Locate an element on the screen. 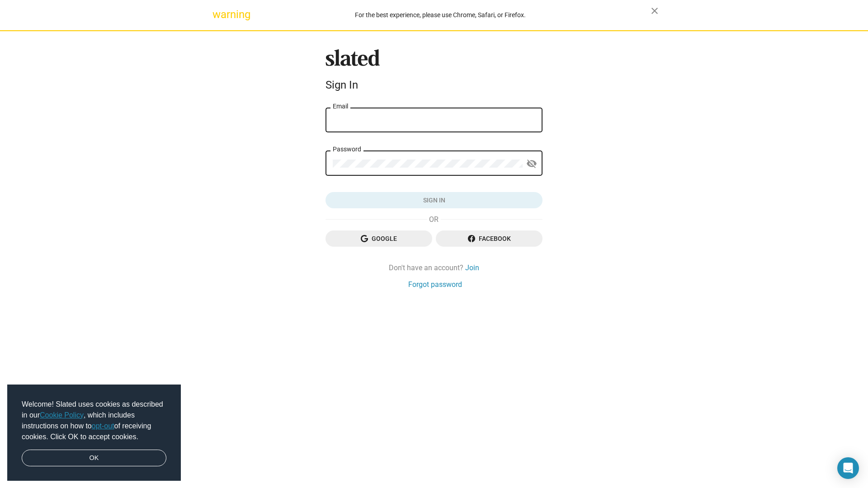  span: Google is located at coordinates (379, 239).